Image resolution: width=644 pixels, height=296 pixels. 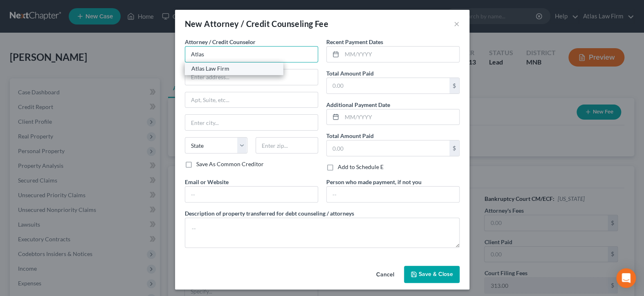 I want to click on input: Search creditor by name..., so click(x=252, y=54).